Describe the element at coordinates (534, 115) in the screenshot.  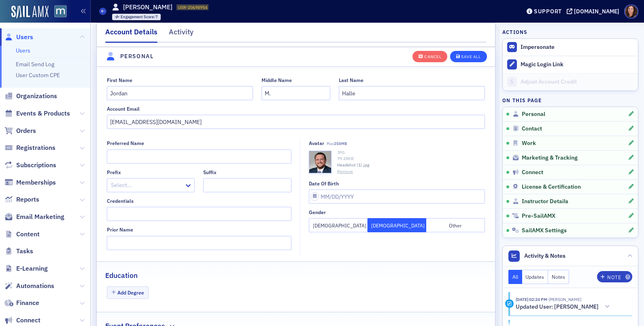
I see `span: Personal` at that location.